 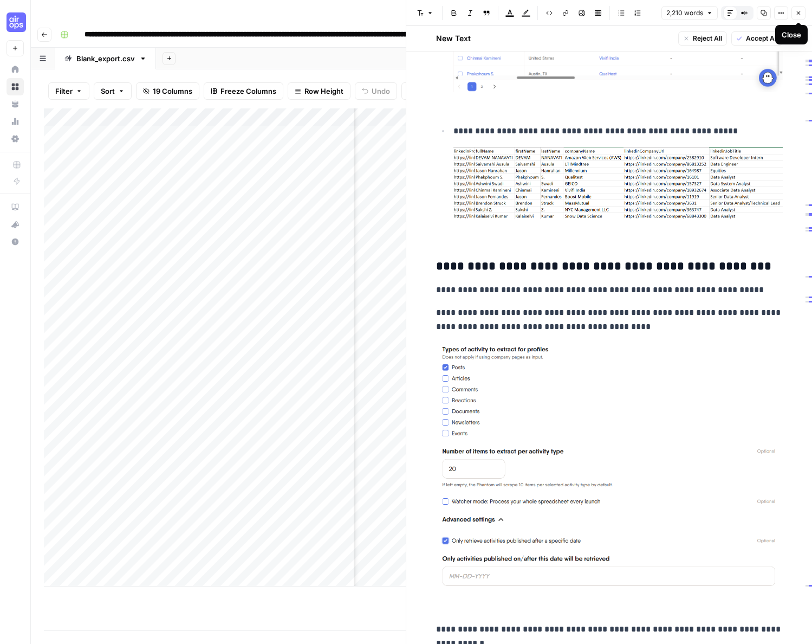 What do you see at coordinates (106, 59) in the screenshot?
I see `div: Blank_export.csv` at bounding box center [106, 59].